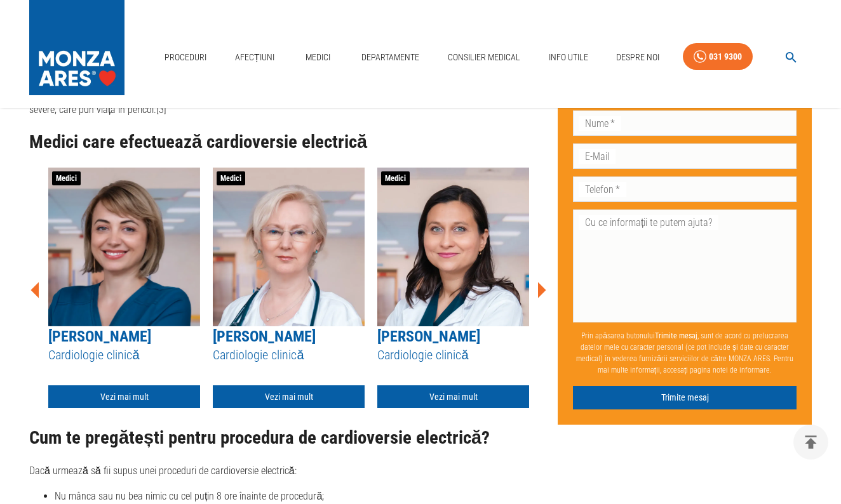 Image resolution: width=841 pixels, height=504 pixels. Describe the element at coordinates (301, 496) in the screenshot. I see `li: Nu mânca sau nu bea nimic cu cel puțin 8 ore înainte de procedură;` at that location.